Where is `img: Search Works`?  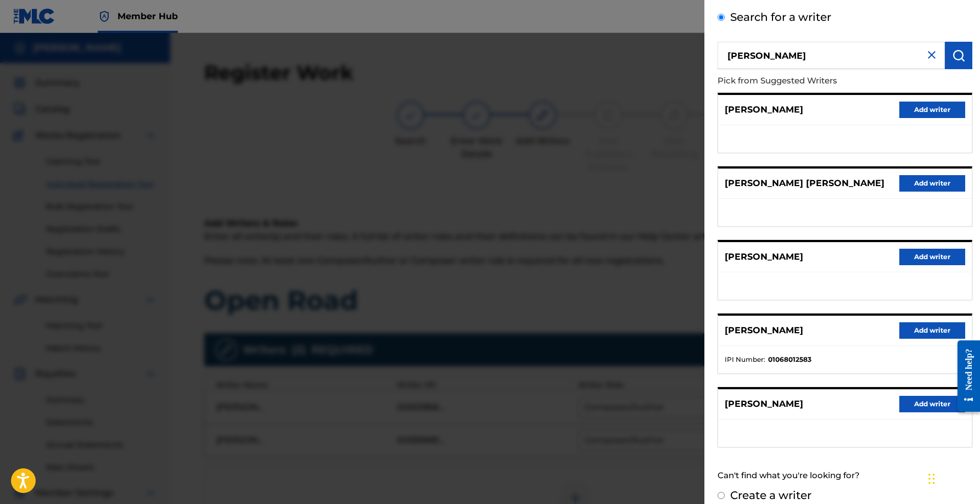
img: Search Works is located at coordinates (959, 55).